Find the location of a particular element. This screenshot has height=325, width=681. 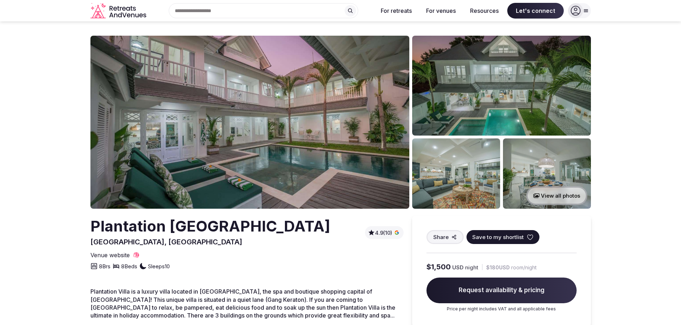

span: 8 Brs is located at coordinates (105, 267).